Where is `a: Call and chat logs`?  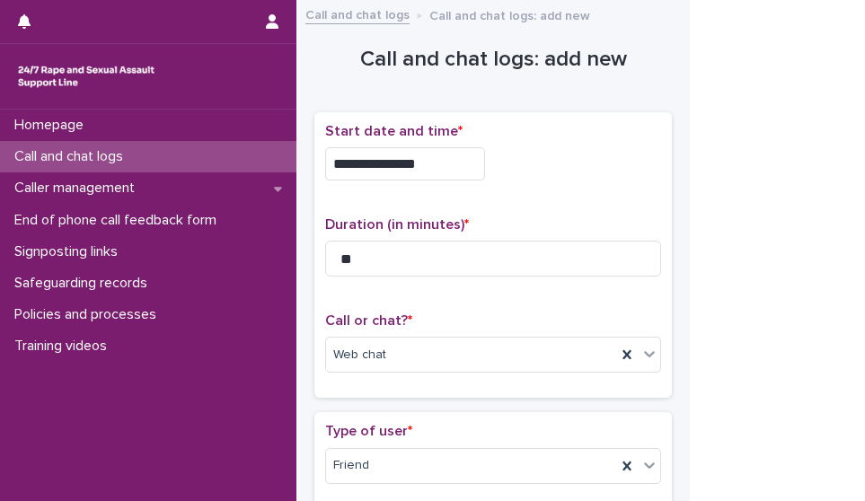
a: Call and chat logs is located at coordinates (357, 13).